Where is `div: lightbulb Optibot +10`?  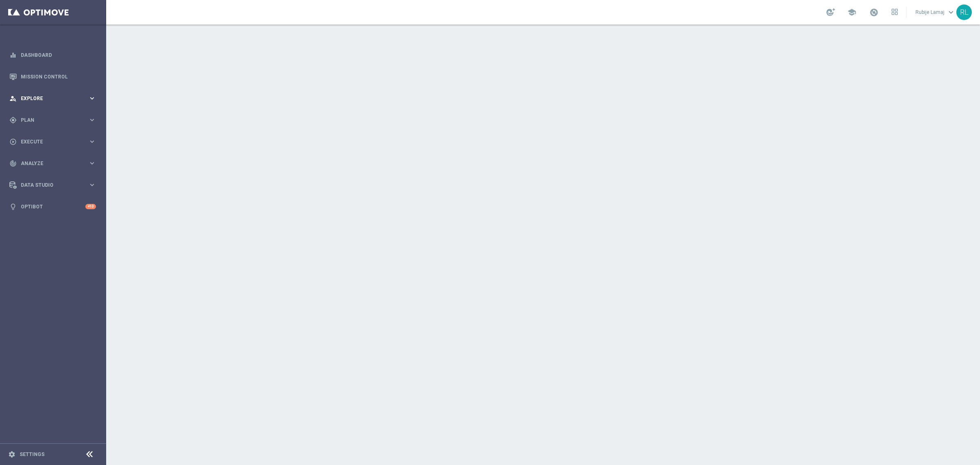 div: lightbulb Optibot +10 is located at coordinates (53, 207).